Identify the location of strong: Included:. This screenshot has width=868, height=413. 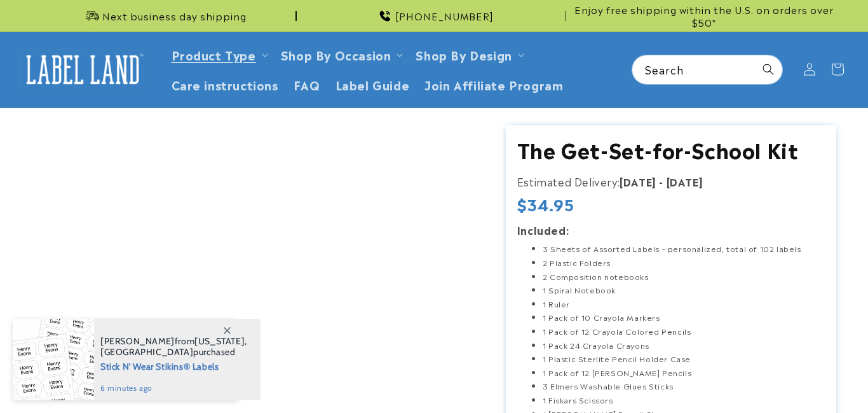
(543, 229).